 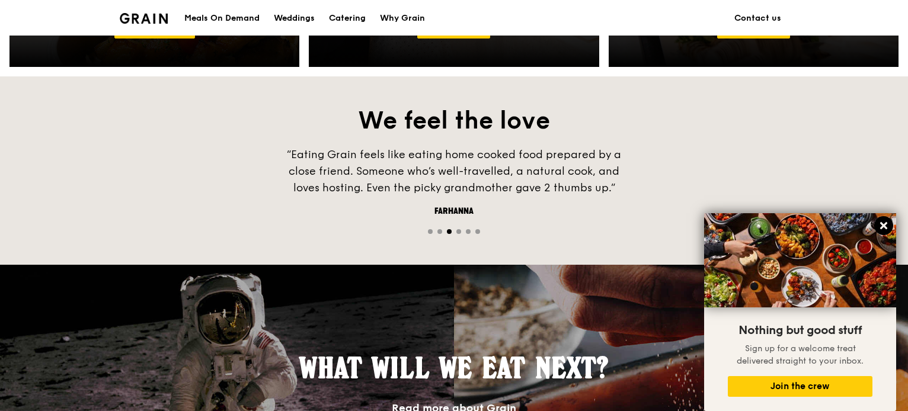 What do you see at coordinates (440, 232) in the screenshot?
I see `span: Go to slide 2` at bounding box center [440, 232].